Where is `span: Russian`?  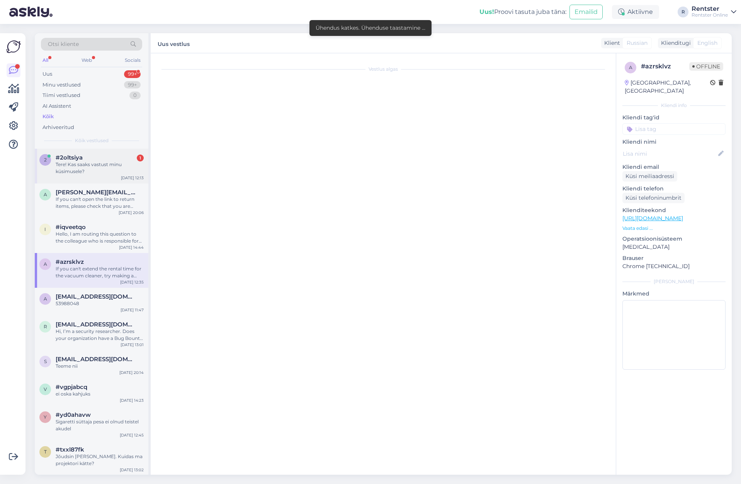
span: Russian is located at coordinates (637, 43).